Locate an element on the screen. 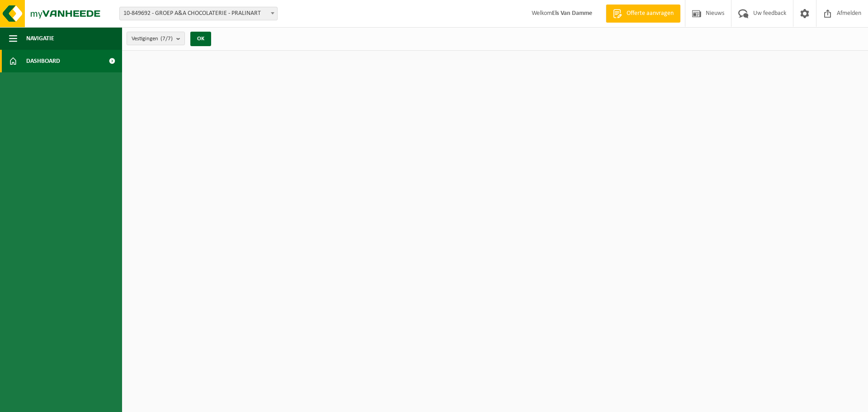 The image size is (868, 412). span: Navigatie is located at coordinates (40, 39).